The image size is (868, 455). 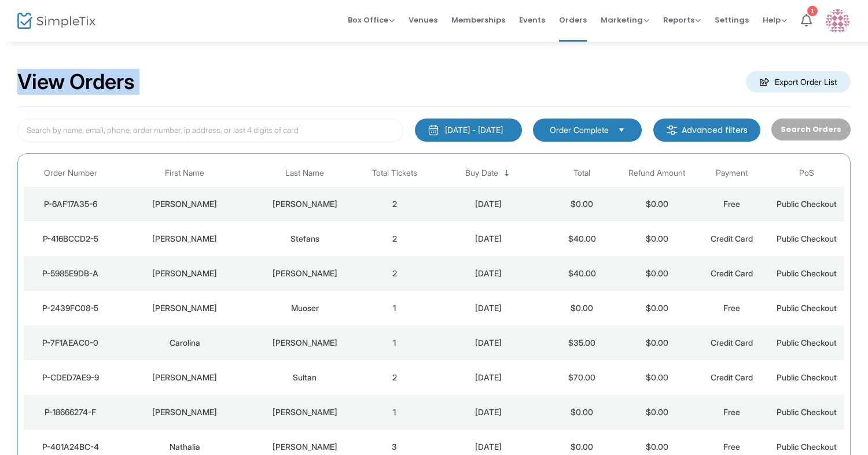 What do you see at coordinates (185, 239) in the screenshot?
I see `div: Lindsay` at bounding box center [185, 239].